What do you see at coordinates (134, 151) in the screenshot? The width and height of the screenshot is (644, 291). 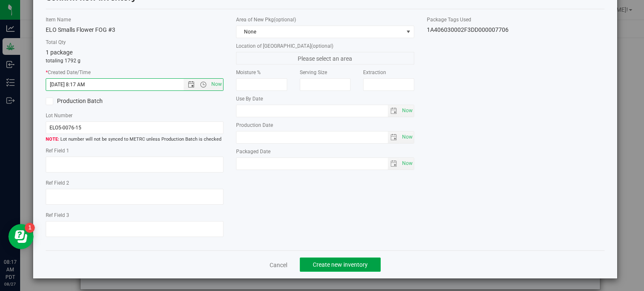 I see `label: Ref Field 1` at bounding box center [134, 151].